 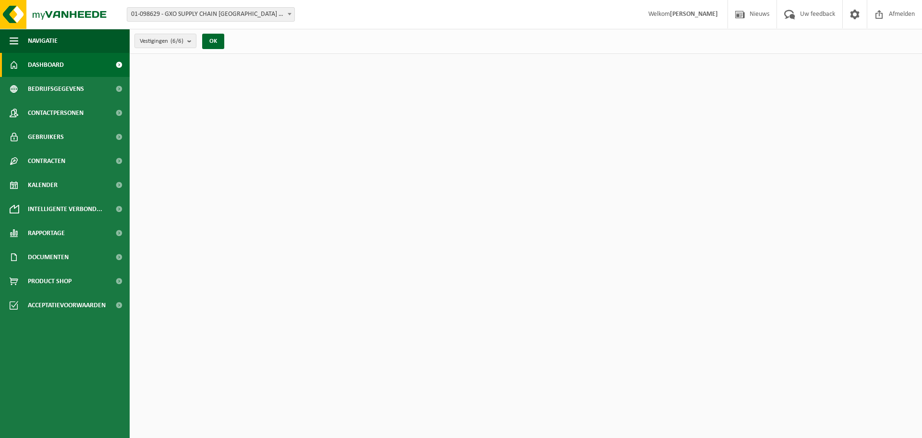 What do you see at coordinates (46, 65) in the screenshot?
I see `span: Dashboard` at bounding box center [46, 65].